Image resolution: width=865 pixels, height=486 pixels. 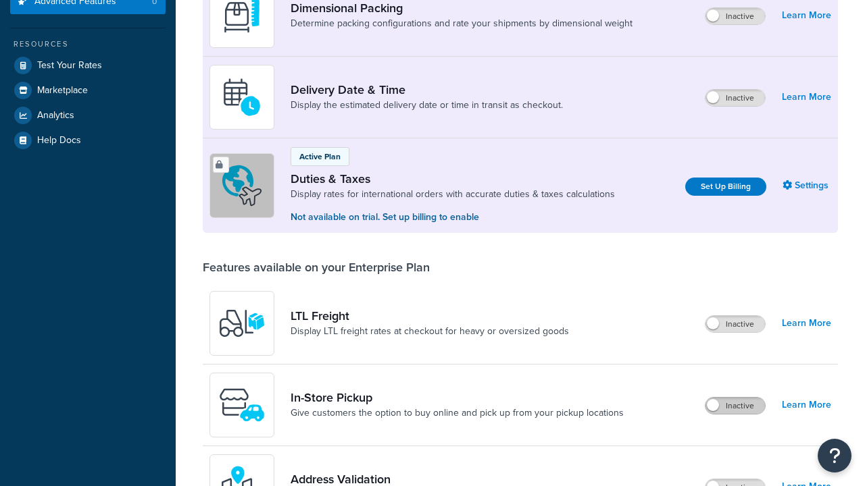 I want to click on a: Give customers the option to buy online and pick up from your pickup locations, so click(x=457, y=413).